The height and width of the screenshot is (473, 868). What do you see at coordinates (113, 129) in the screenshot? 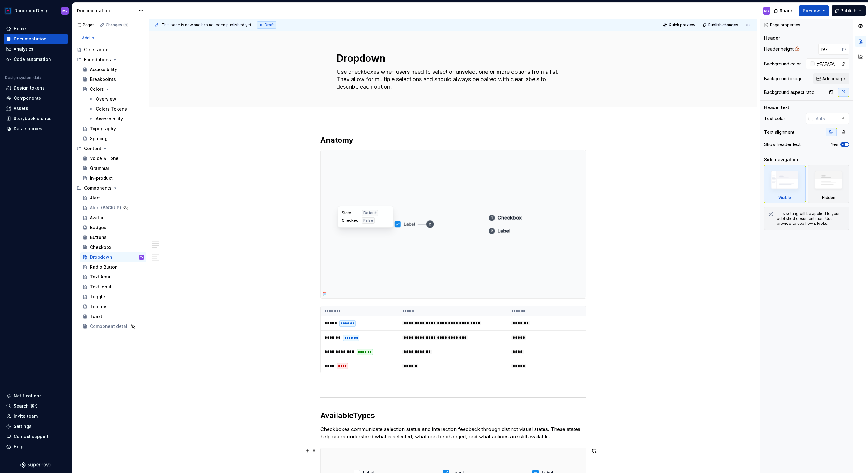
I see `a: Typography` at bounding box center [113, 129].